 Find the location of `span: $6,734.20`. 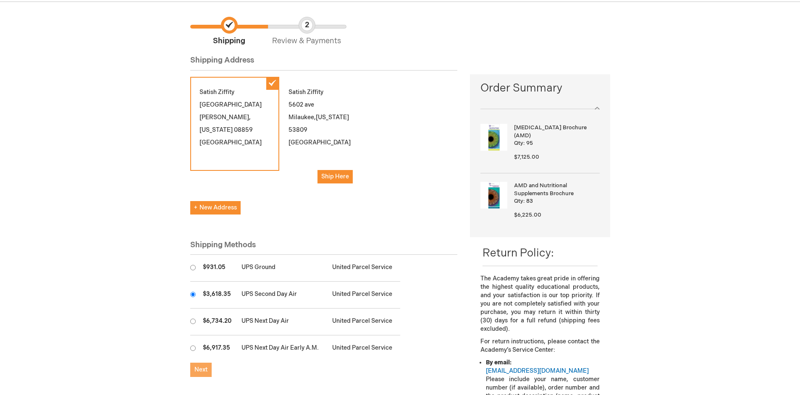

span: $6,734.20 is located at coordinates (217, 321).